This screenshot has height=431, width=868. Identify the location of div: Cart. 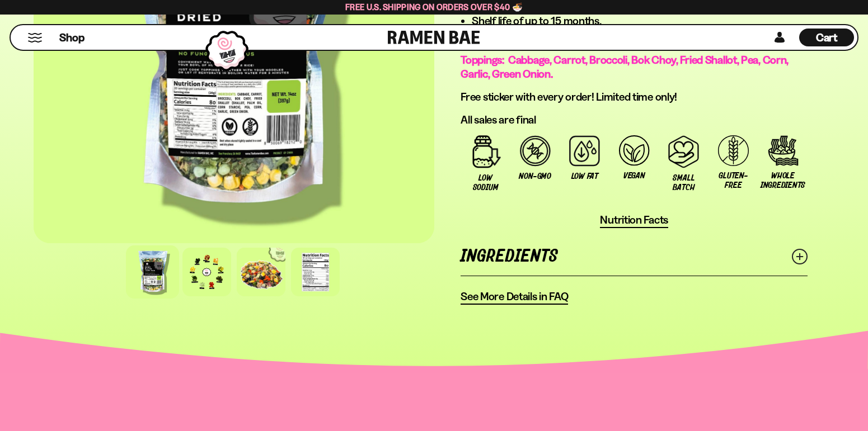
(827, 37).